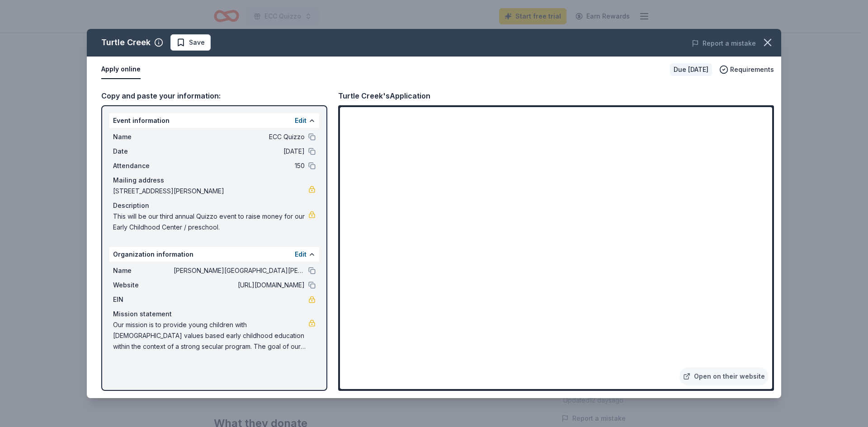 This screenshot has width=868, height=427. I want to click on button: Save, so click(191, 42).